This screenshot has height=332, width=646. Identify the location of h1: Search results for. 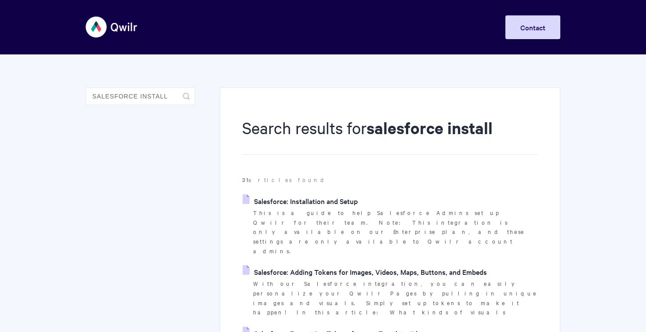
(390, 135).